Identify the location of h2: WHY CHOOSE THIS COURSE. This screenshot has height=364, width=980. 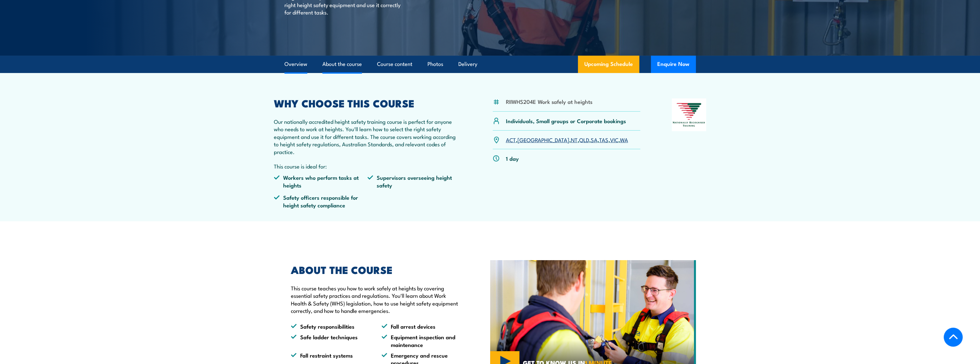
(368, 103).